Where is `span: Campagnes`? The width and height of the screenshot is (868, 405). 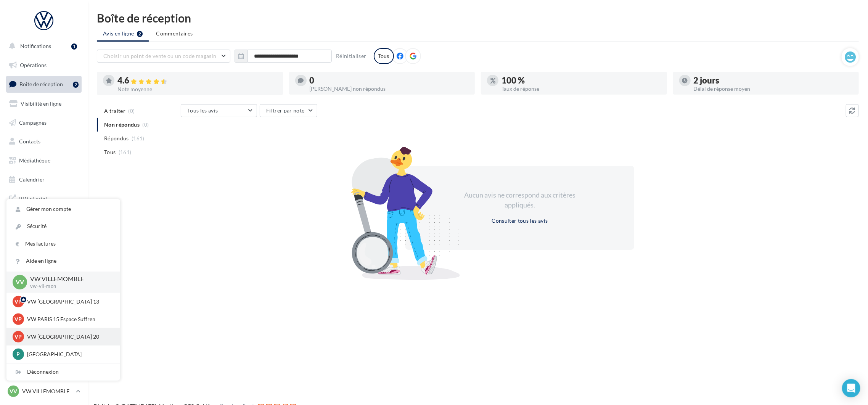 span: Campagnes is located at coordinates (33, 122).